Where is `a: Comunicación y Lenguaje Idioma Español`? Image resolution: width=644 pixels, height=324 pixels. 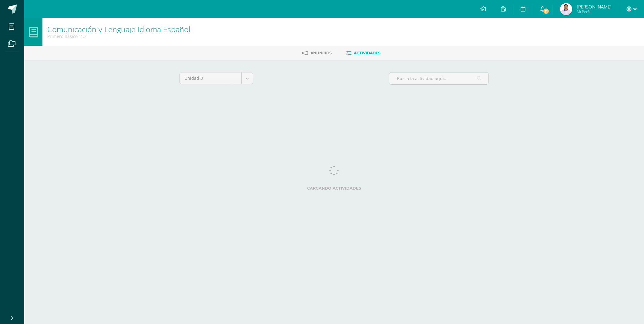
a: Comunicación y Lenguaje Idioma Español is located at coordinates (119, 29).